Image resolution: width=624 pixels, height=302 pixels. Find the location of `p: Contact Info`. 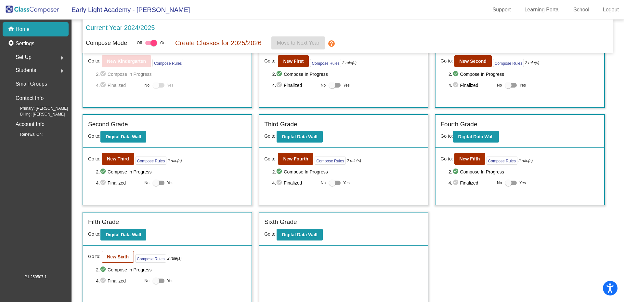

p: Contact Info is located at coordinates (30, 98).